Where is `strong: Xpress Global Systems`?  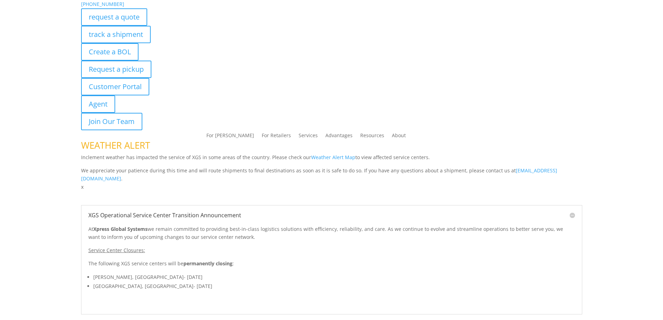 strong: Xpress Global Systems is located at coordinates (120, 229).